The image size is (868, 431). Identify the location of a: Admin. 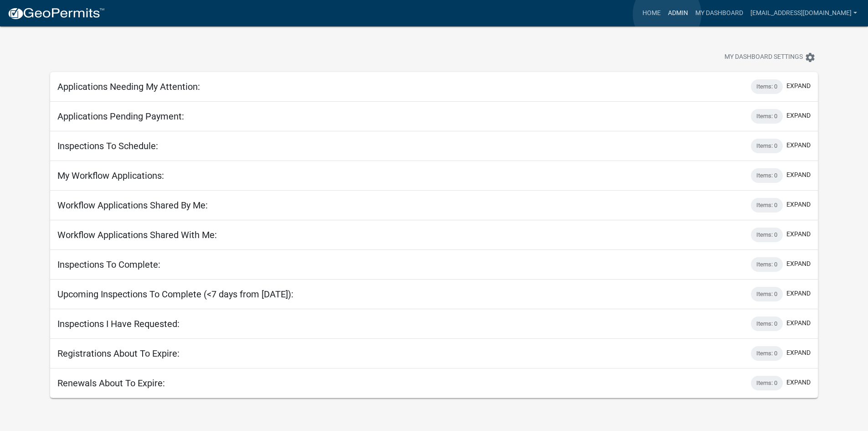
(678, 13).